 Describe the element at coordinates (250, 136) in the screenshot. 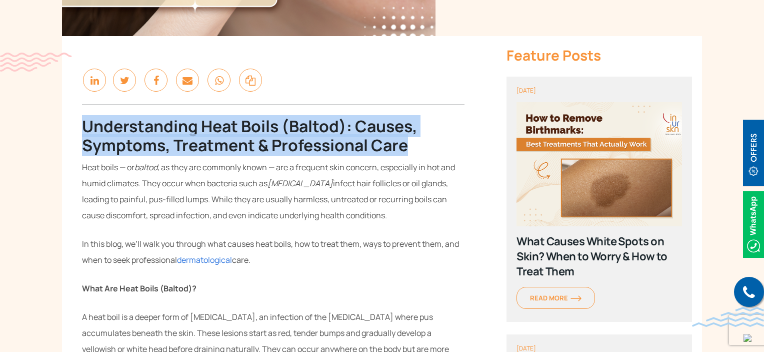

I see `b: Understanding Heat Boils (Baltod): Causes, Symptoms, Treatment & Professional Care` at that location.